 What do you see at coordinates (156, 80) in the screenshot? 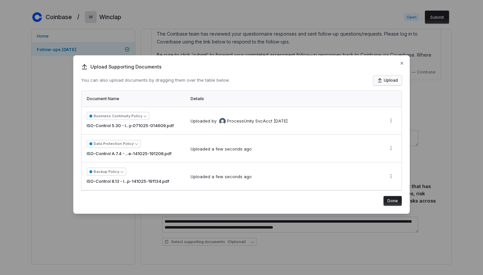
I see `p: You can also upload documents by dragging them over the table below.` at bounding box center [156, 80].